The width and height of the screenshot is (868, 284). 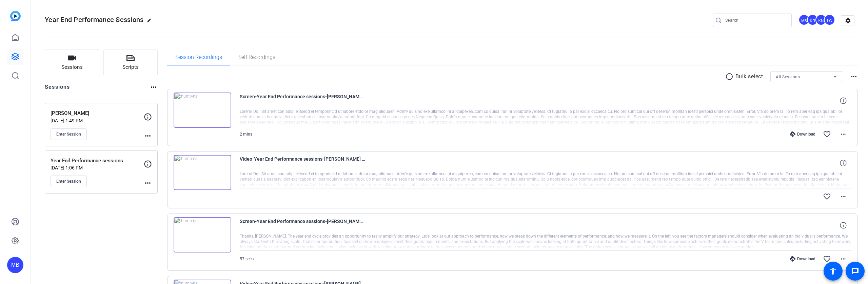 What do you see at coordinates (813, 20) in the screenshot?
I see `ngx-avatar: Kaveh Ryndak` at bounding box center [813, 20].